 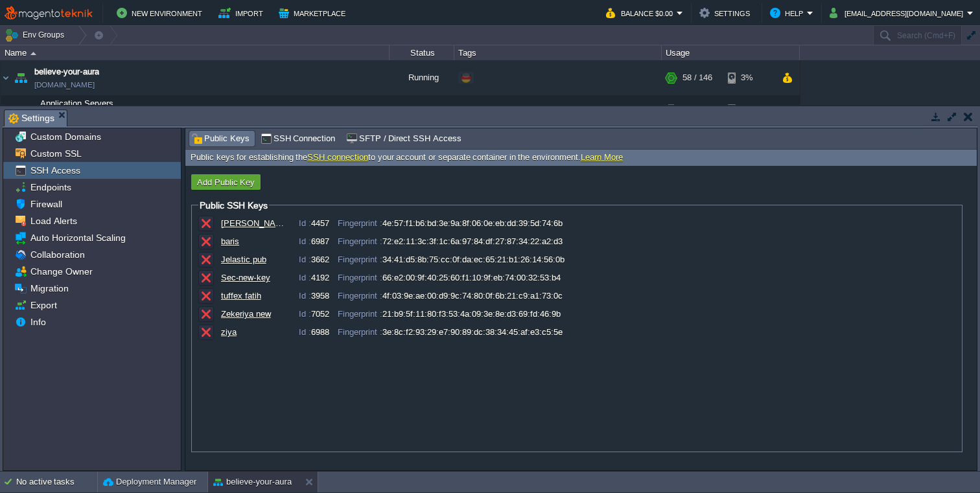 I want to click on span: SSH Connection, so click(x=298, y=139).